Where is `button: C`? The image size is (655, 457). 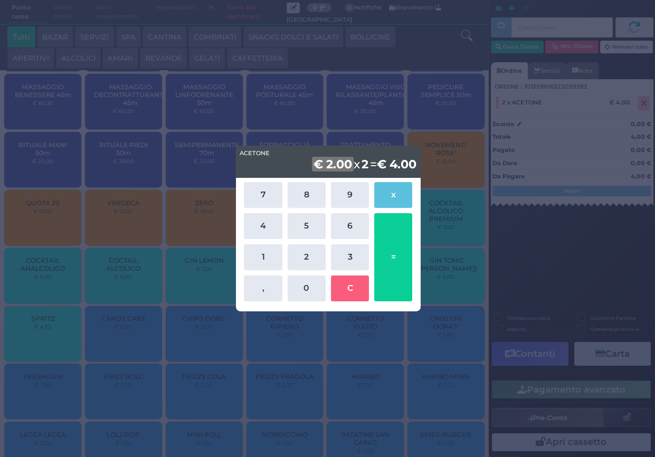
button: C is located at coordinates (350, 288).